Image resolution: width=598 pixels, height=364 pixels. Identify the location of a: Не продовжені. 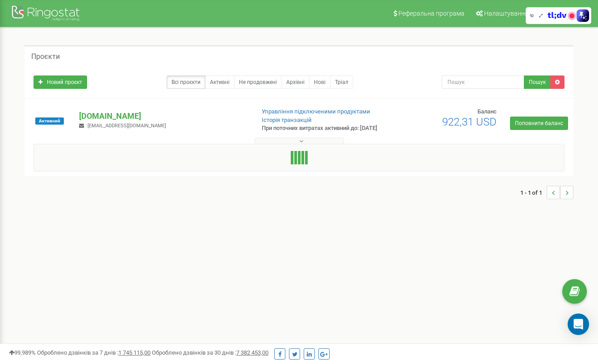
(257, 82).